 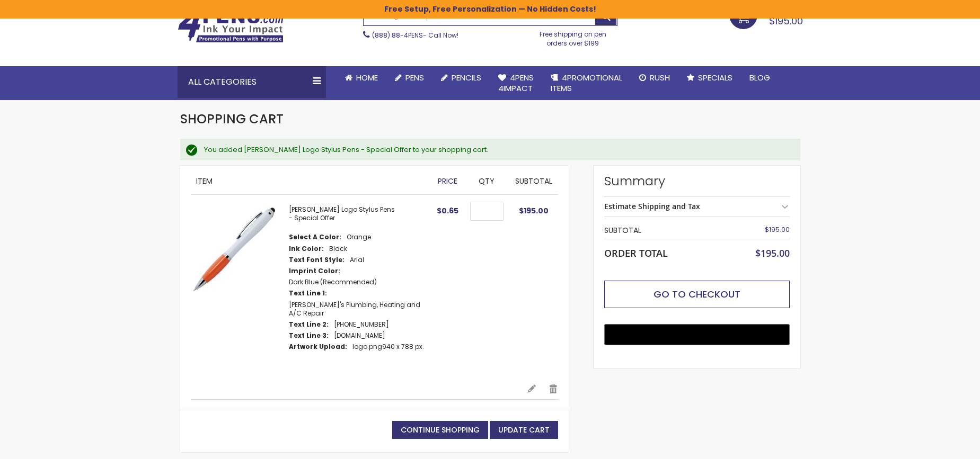 I want to click on dt: Ink Color, so click(x=306, y=249).